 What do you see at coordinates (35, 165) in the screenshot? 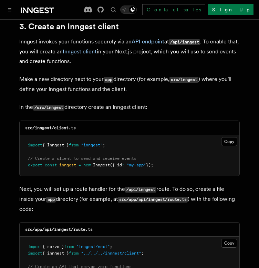
I see `span: export` at bounding box center [35, 165].